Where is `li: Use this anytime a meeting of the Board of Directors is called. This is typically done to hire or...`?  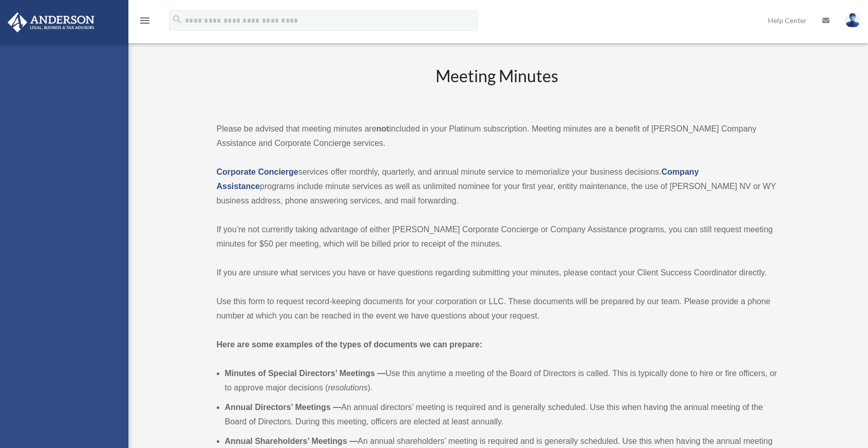 li: Use this anytime a meeting of the Board of Directors is called. This is typically done to hire or... is located at coordinates (501, 381).